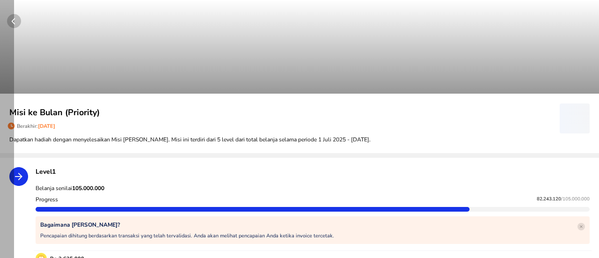 The image size is (599, 258). I want to click on span: 82.243.120, so click(549, 199).